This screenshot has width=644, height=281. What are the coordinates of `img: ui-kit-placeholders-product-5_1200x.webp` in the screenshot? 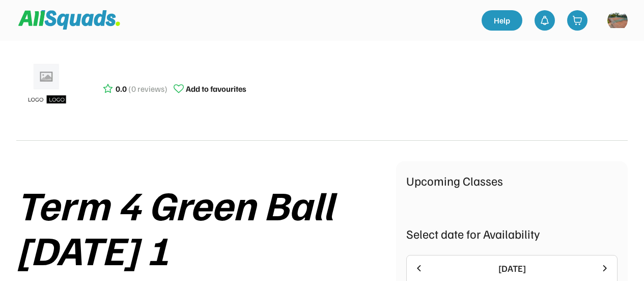 It's located at (47, 86).